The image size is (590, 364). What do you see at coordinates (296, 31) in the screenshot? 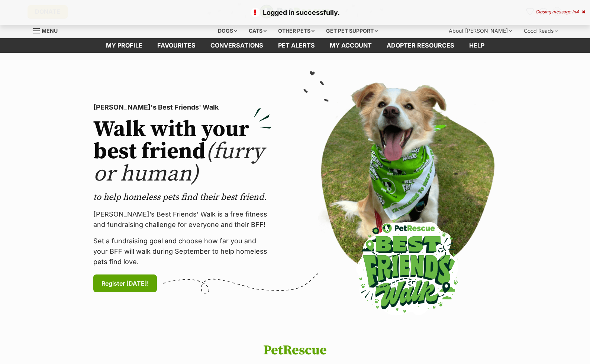
I see `div: Other pets` at bounding box center [296, 31].